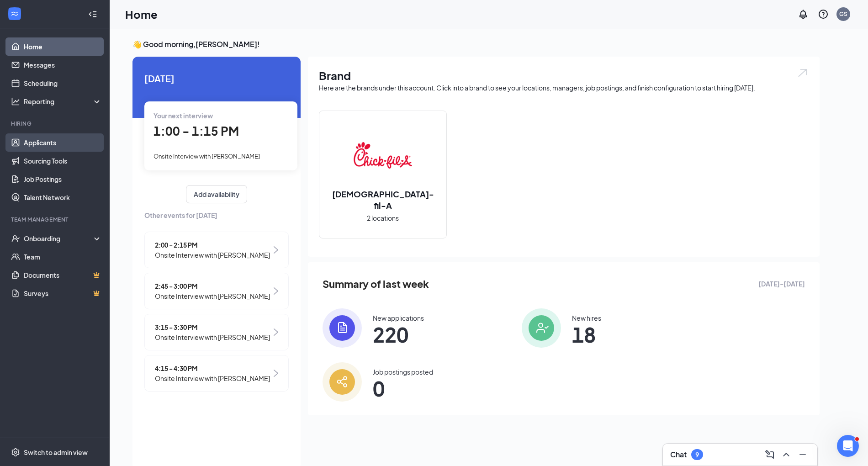  I want to click on span: 2 locations, so click(383, 218).